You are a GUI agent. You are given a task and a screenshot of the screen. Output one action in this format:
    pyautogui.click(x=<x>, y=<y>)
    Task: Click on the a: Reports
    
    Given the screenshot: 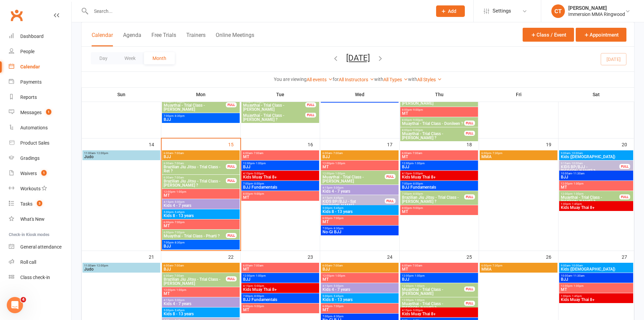 What is the action you would take?
    pyautogui.click(x=40, y=97)
    